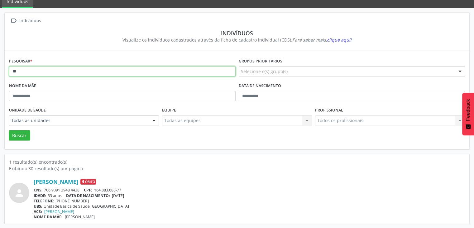 The width and height of the screenshot is (474, 228). Describe the element at coordinates (38, 206) in the screenshot. I see `span: UBS:` at that location.